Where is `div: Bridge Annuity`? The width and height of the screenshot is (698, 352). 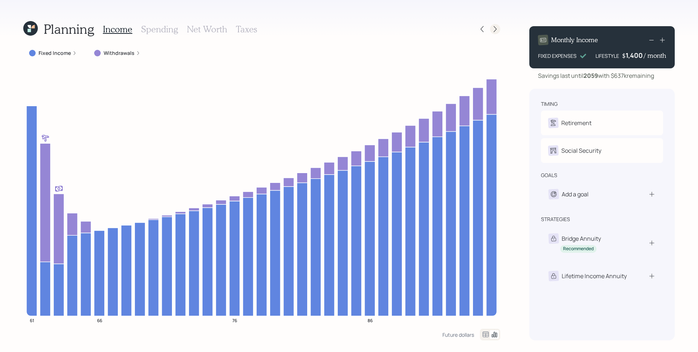 div: Bridge Annuity is located at coordinates (582, 239).